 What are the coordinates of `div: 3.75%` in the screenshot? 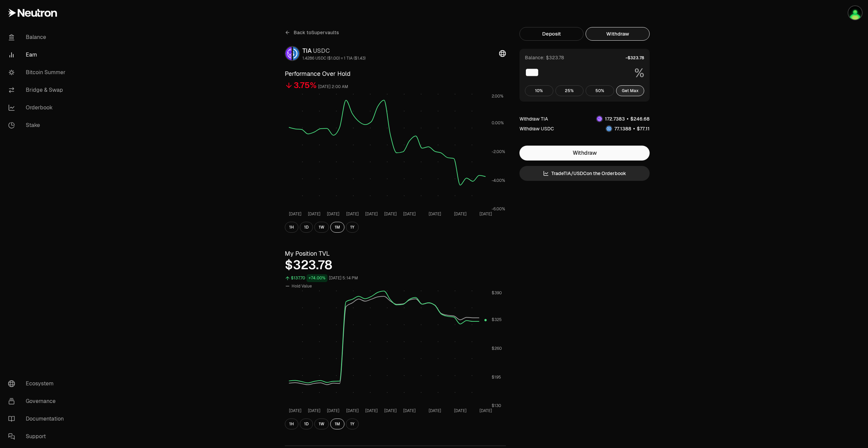 It's located at (305, 86).